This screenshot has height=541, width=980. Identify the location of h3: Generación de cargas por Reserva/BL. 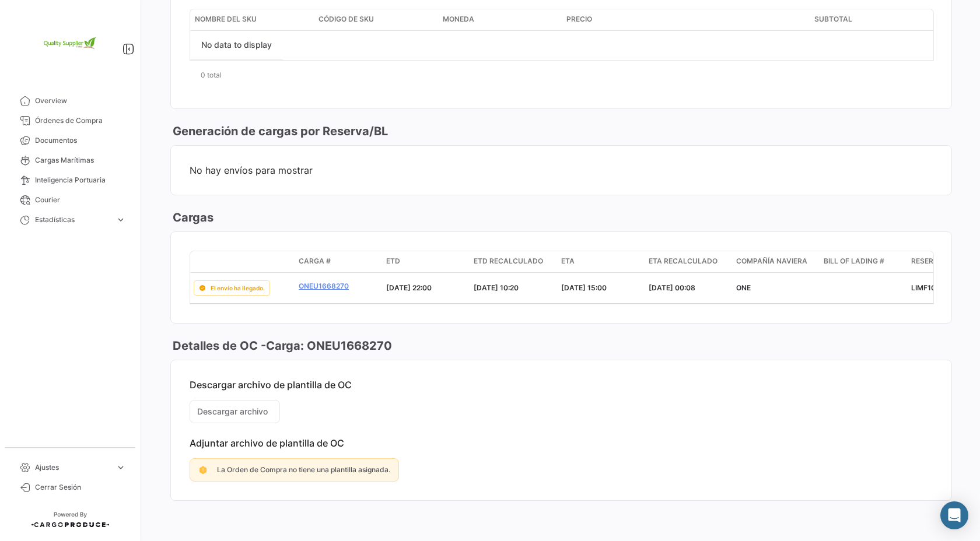
(279, 131).